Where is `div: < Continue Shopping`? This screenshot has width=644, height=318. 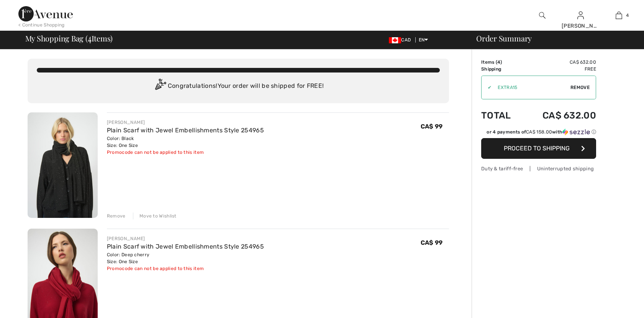 div: < Continue Shopping is located at coordinates (41, 25).